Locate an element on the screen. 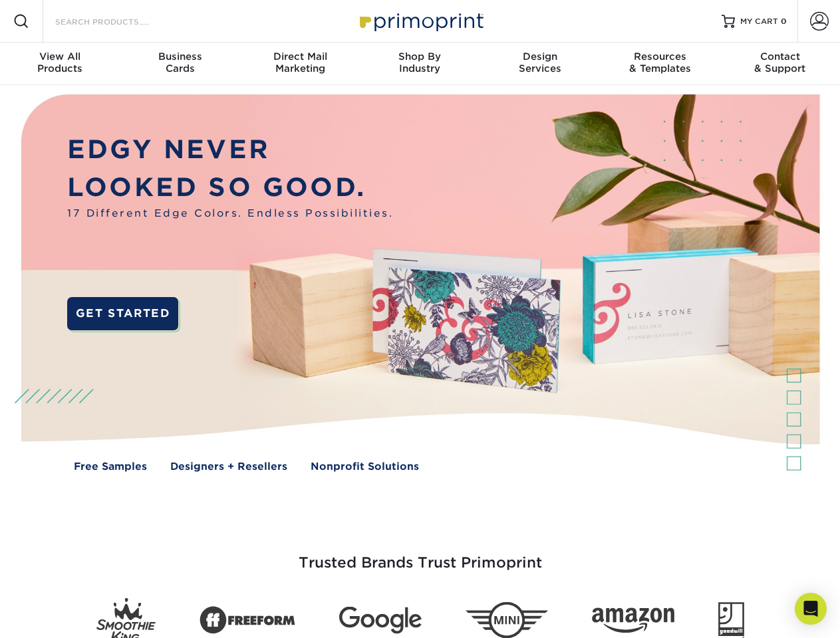  span: MY CART is located at coordinates (759, 21).